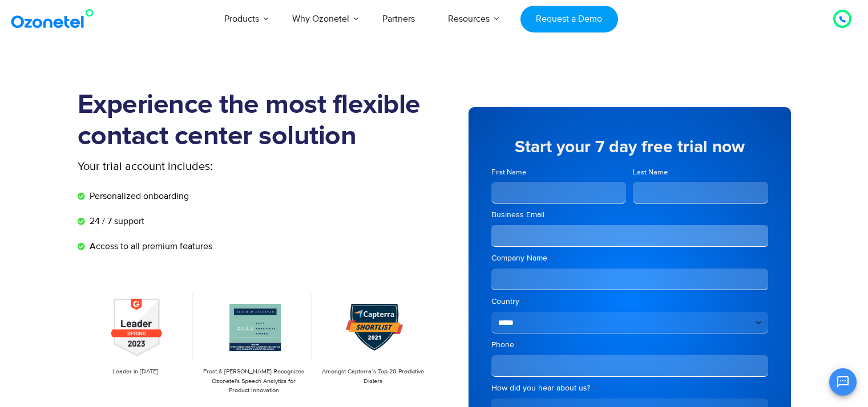  I want to click on label: Business Email, so click(629, 215).